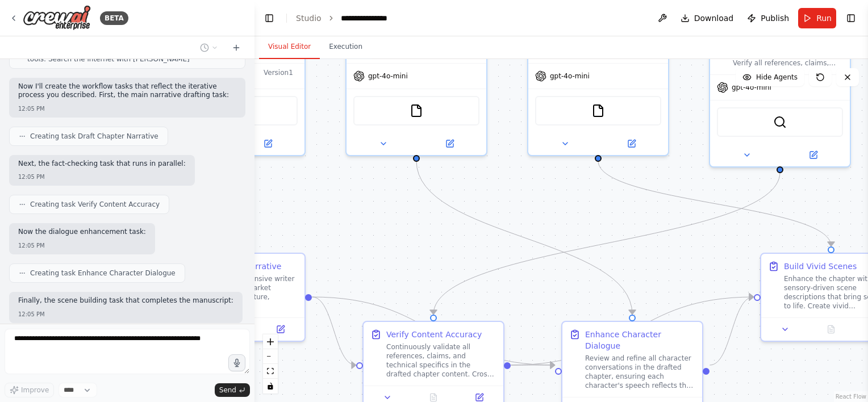 This screenshot has height=402, width=868. I want to click on a: React Flow attribution, so click(851, 397).